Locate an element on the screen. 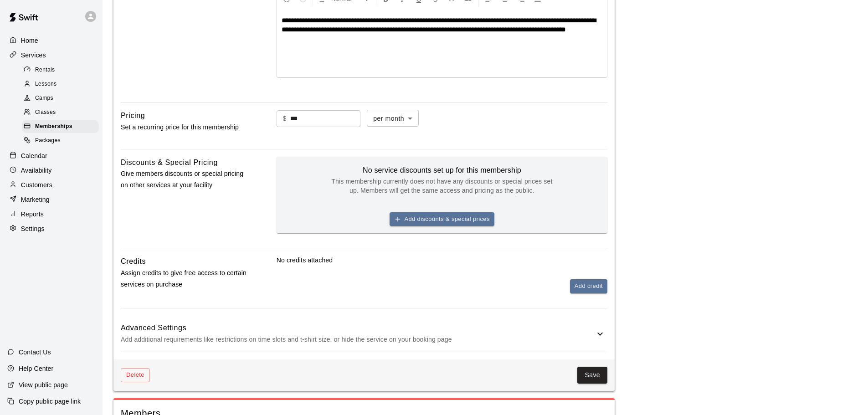 Image resolution: width=868 pixels, height=415 pixels. p: This membership currently does not have any discounts or special prices set up. Members will get ... is located at coordinates (442, 186).